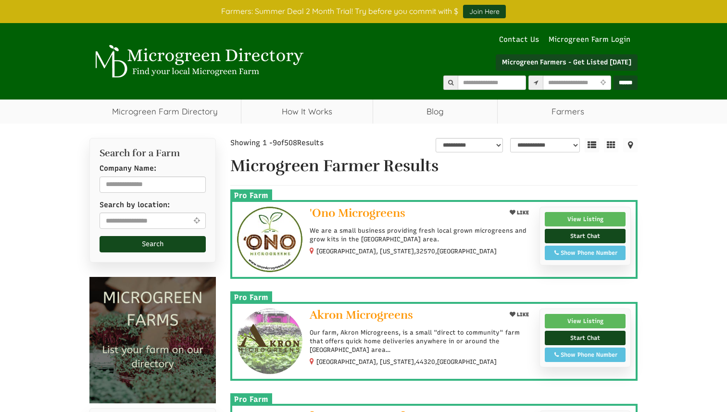 Image resolution: width=727 pixels, height=412 pixels. I want to click on img: Microgreen Farms list your microgreen farm today, so click(152, 340).